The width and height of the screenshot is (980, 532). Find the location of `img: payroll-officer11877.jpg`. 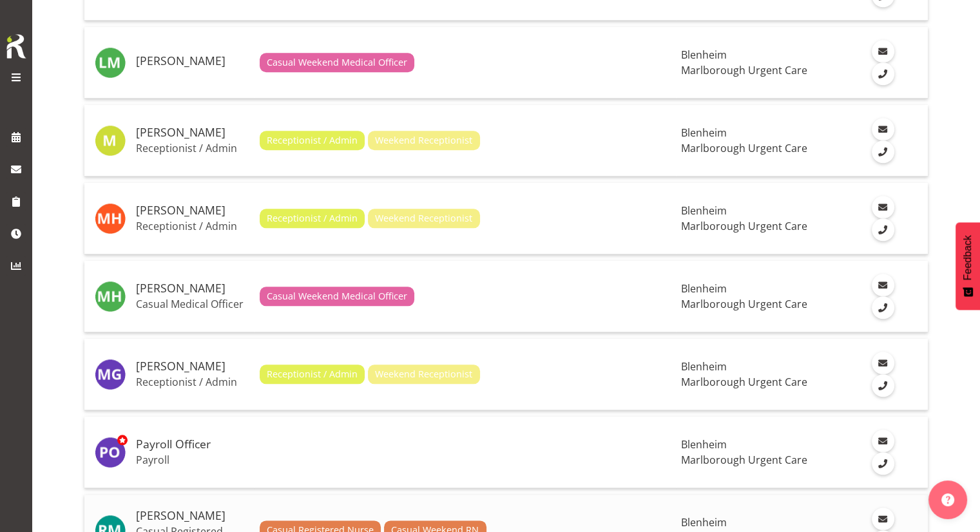

img: payroll-officer11877.jpg is located at coordinates (111, 452).